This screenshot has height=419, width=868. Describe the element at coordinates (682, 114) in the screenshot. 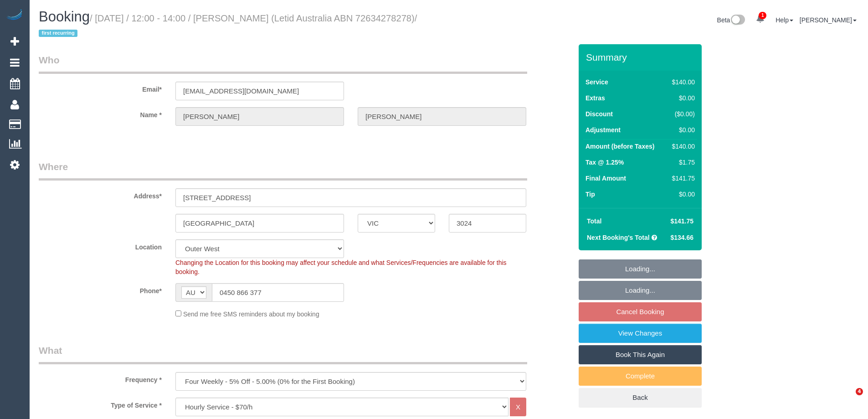

I see `div: ($0.00)` at that location.